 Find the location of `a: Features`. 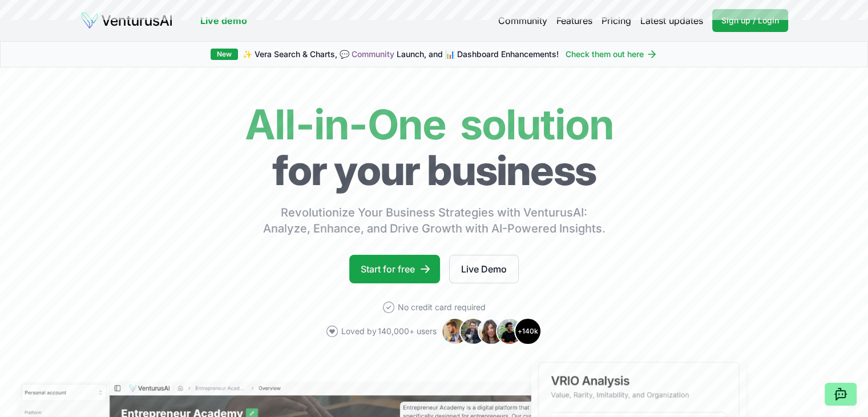

a: Features is located at coordinates (574, 20).